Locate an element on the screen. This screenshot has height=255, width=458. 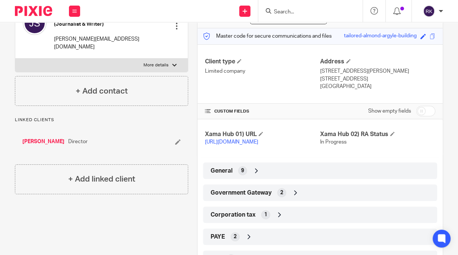
h4: Xama Hub 02) RA Status is located at coordinates (378, 134).